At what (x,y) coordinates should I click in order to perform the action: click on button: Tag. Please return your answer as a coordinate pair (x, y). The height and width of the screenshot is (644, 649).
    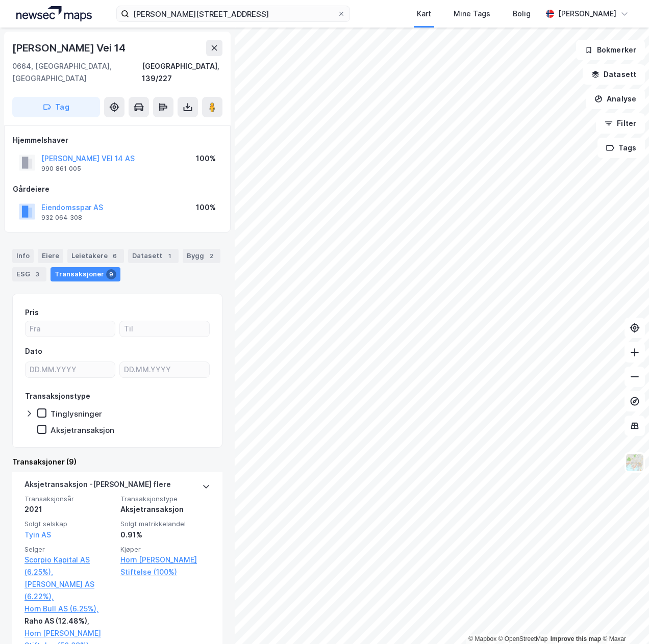
    Looking at the image, I should click on (56, 107).